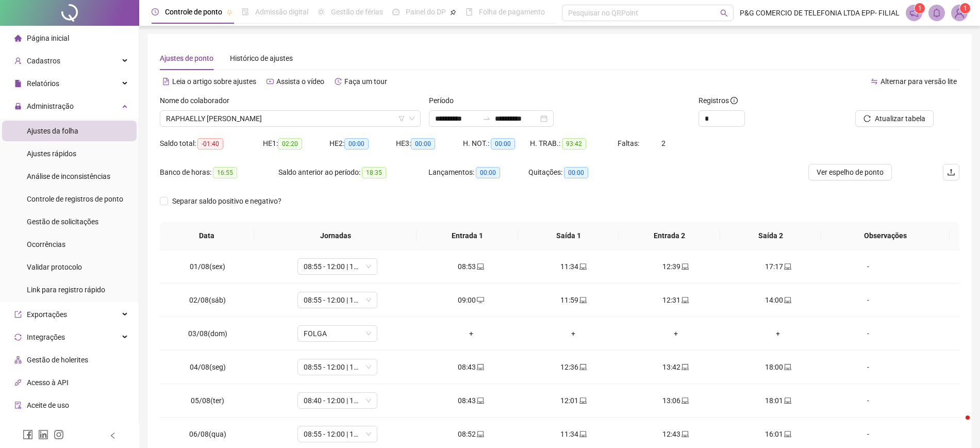 This screenshot has width=980, height=448. I want to click on span: notification, so click(914, 13).